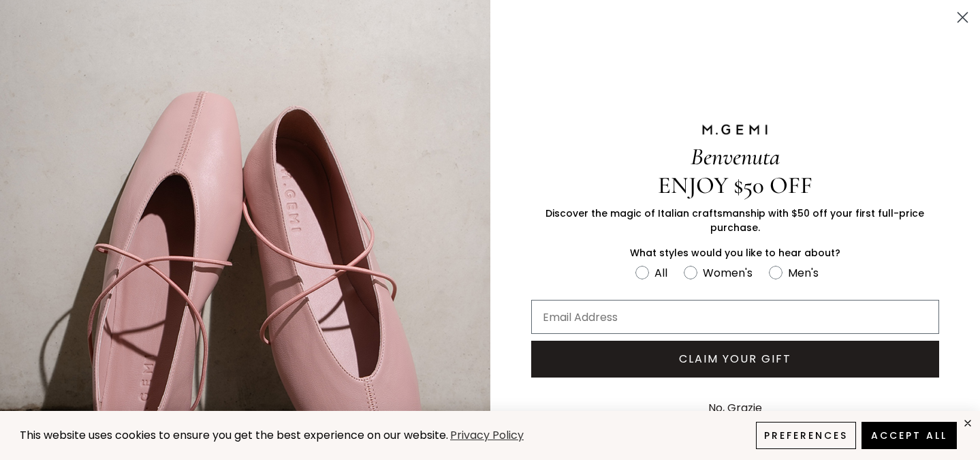 The image size is (980, 460). I want to click on span: Benvenuta, so click(735, 157).